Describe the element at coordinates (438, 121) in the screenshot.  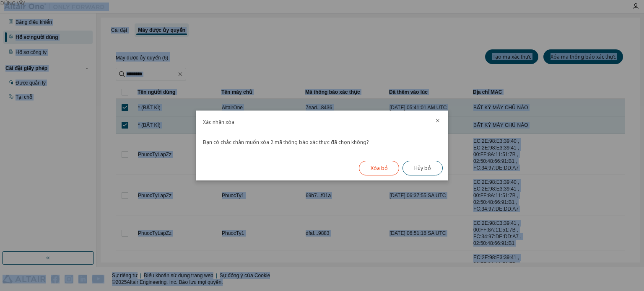
I see `button: đóng` at that location.